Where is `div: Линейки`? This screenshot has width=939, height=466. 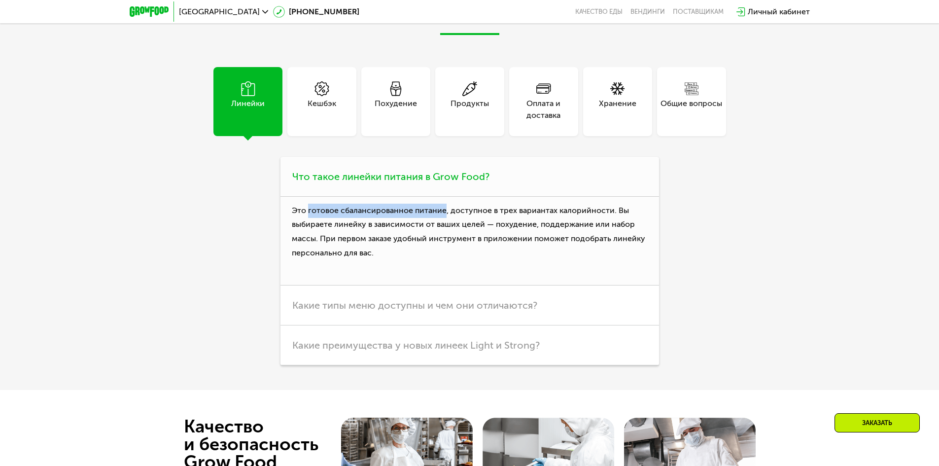
div: Линейки is located at coordinates (248, 109).